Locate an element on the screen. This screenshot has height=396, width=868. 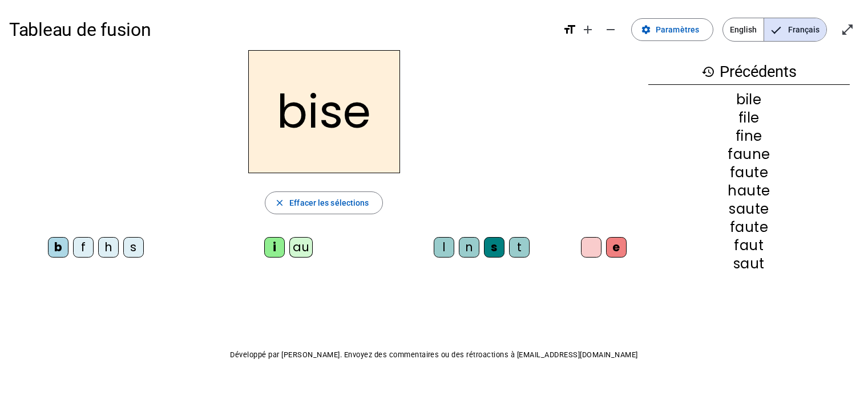
button: Entrer en plein écran is located at coordinates (847, 30).